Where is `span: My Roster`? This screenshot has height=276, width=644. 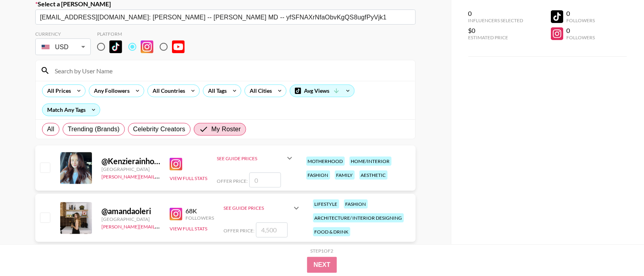
span: My Roster is located at coordinates (226, 129).